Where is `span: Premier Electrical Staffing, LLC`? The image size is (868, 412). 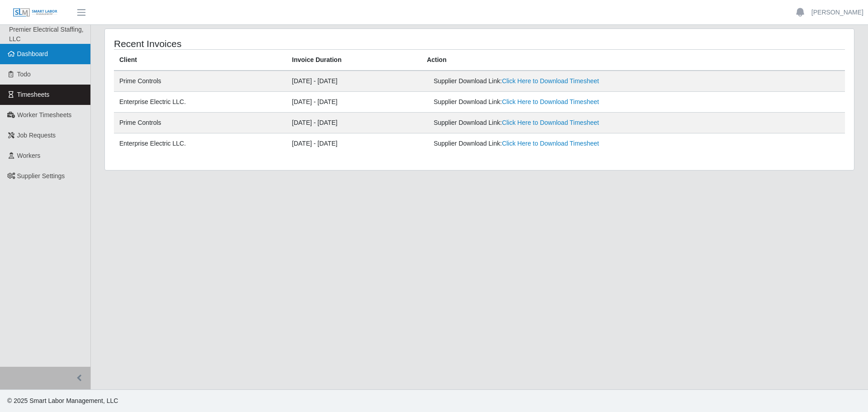 span: Premier Electrical Staffing, LLC is located at coordinates (46, 34).